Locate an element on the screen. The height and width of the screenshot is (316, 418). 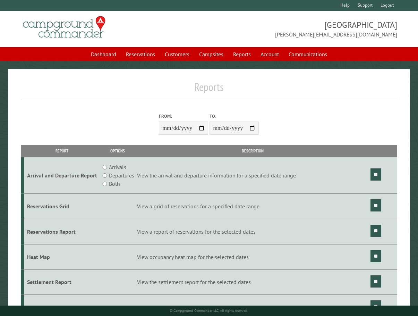
td: Settlement Report is located at coordinates (62, 282).